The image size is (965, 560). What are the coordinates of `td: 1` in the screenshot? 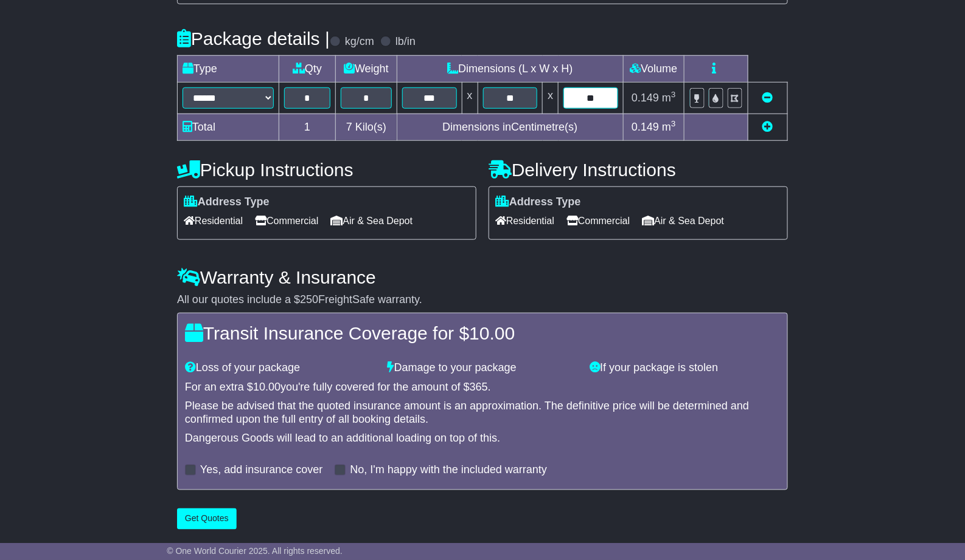 It's located at (307, 127).